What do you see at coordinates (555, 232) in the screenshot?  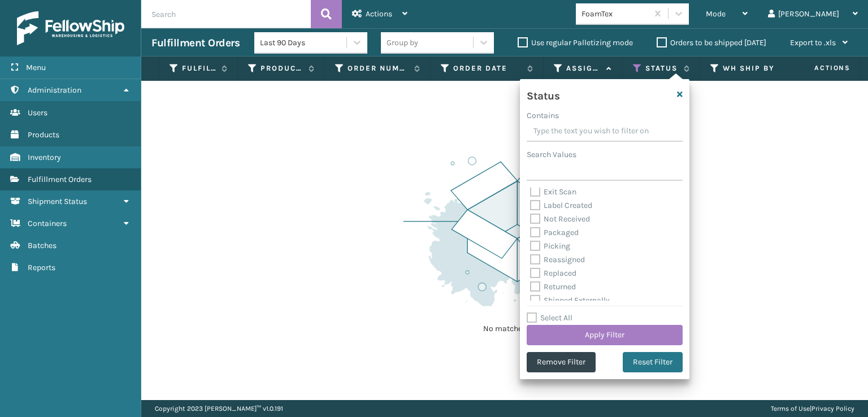 I see `label: Packaged` at bounding box center [555, 232].